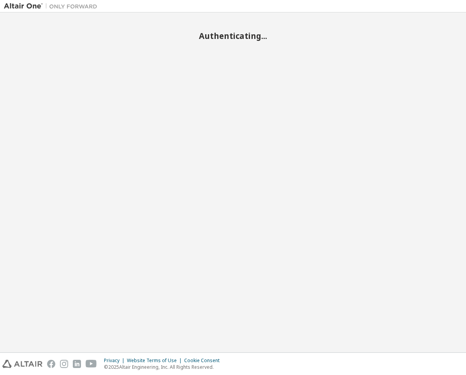  What do you see at coordinates (91, 363) in the screenshot?
I see `img: youtube.svg` at bounding box center [91, 363].